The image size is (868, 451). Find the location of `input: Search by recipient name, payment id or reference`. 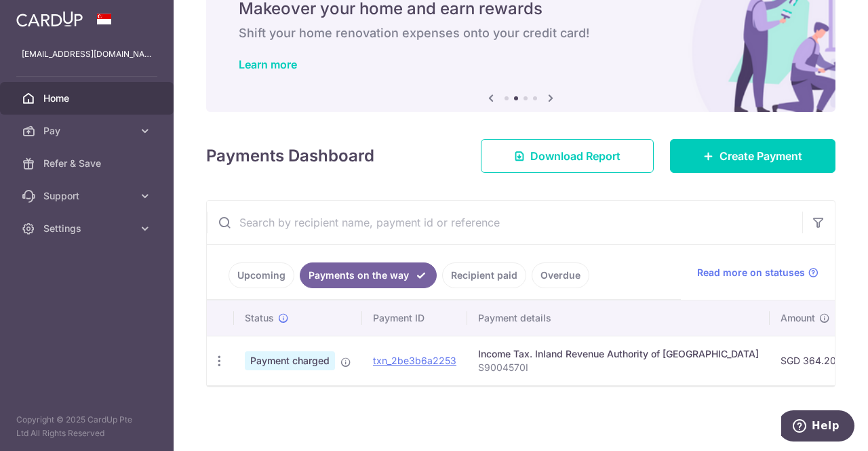

input: Search by recipient name, payment id or reference is located at coordinates (505, 223).